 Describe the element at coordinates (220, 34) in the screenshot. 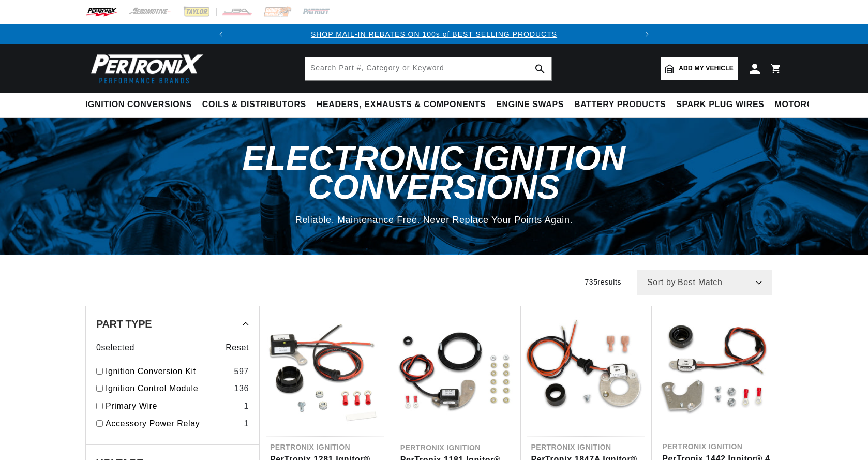

I see `button: Translation missing: en.sections.announcements.previous_announcement` at that location.